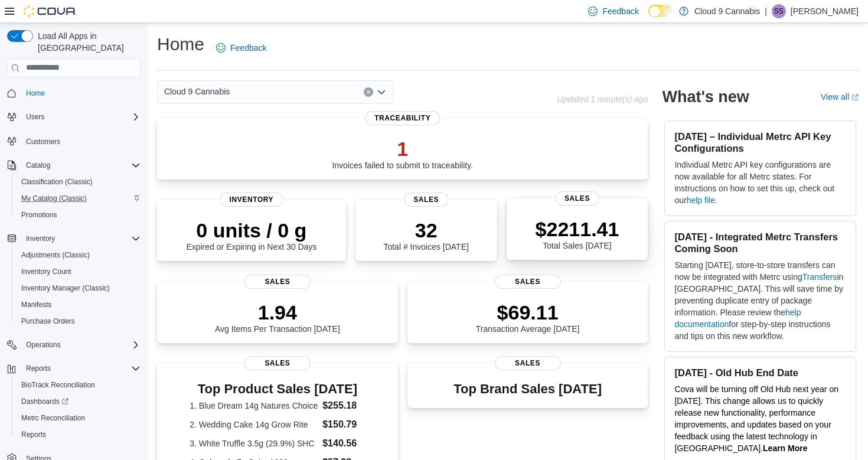 The width and height of the screenshot is (868, 460). Describe the element at coordinates (277, 312) in the screenshot. I see `p: 1.94` at that location.